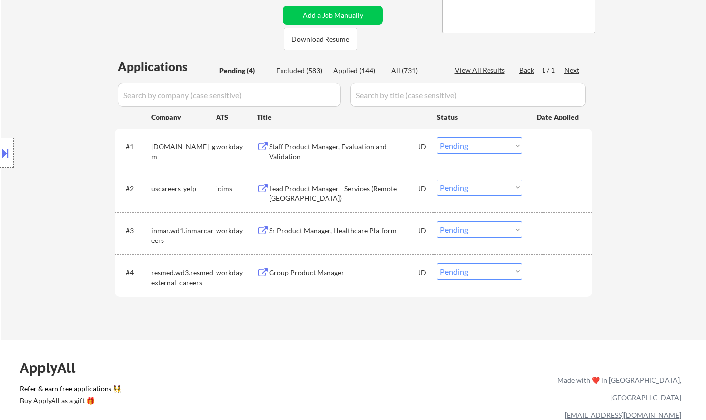 Image resolution: width=706 pixels, height=420 pixels. Describe the element at coordinates (185, 390) in the screenshot. I see `a: Refer & earn free applications 👯‍♀️` at that location.